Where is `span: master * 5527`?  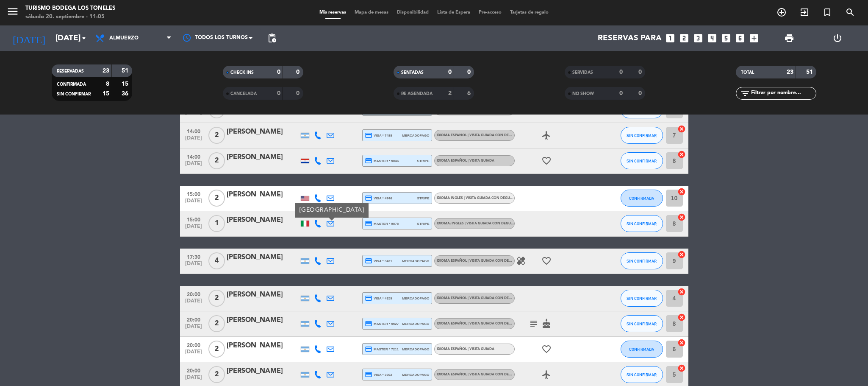
span: master * 5527 is located at coordinates (382, 324).